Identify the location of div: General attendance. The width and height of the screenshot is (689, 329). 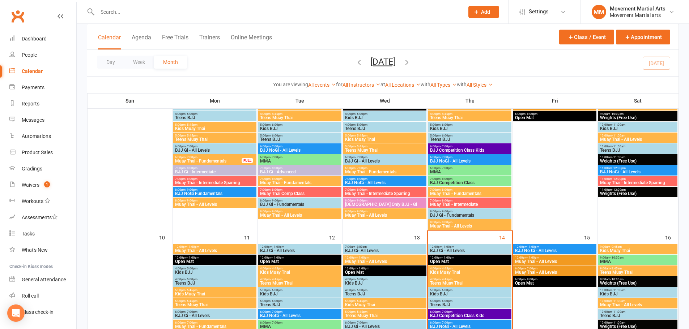
(44, 280).